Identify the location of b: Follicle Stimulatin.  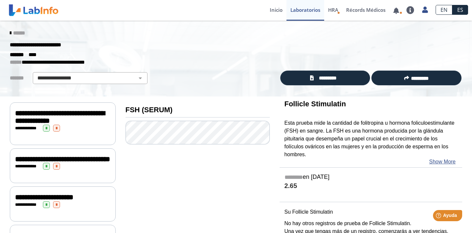
(315, 103).